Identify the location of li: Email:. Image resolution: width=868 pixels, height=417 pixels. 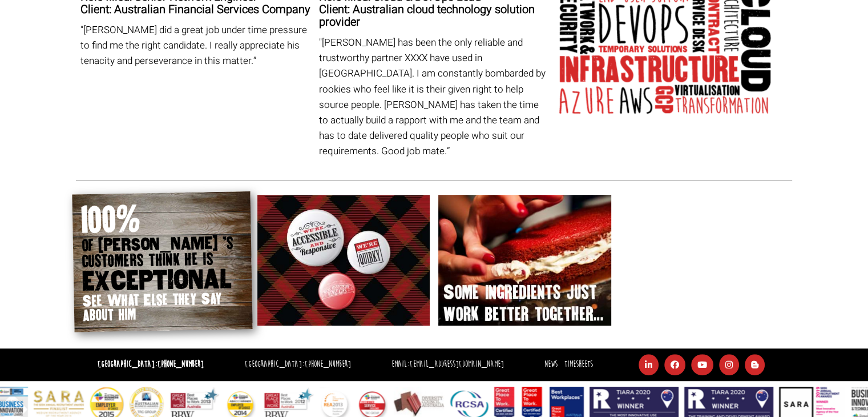
(447, 364).